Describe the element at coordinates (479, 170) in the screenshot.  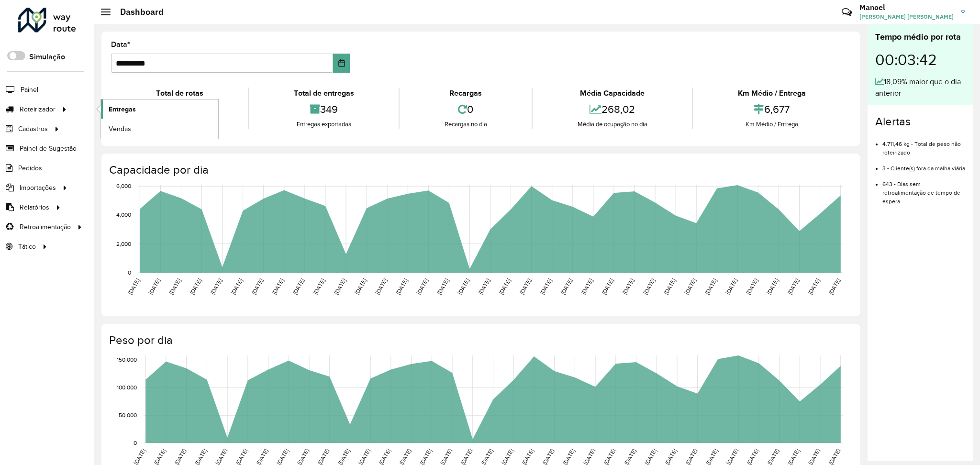
I see `h4: Capacidade por dia` at that location.